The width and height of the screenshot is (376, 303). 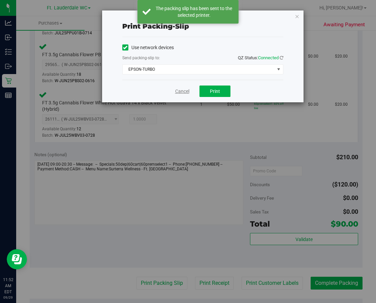 What do you see at coordinates (278, 69) in the screenshot?
I see `span: select` at bounding box center [278, 69].